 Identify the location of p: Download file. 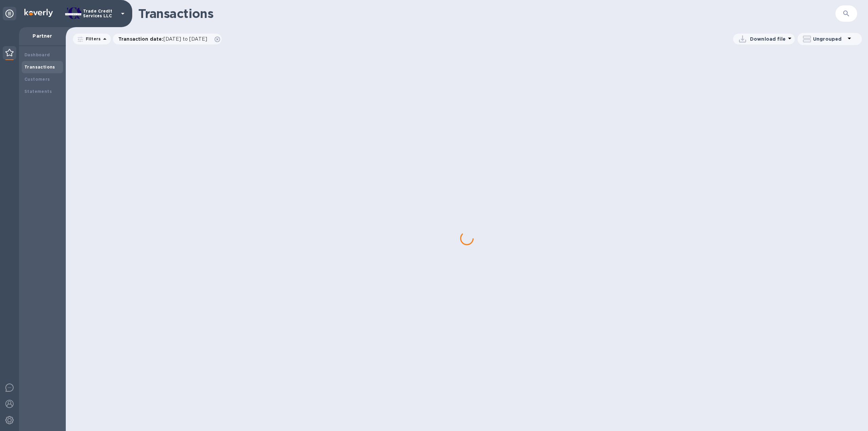
(767, 39).